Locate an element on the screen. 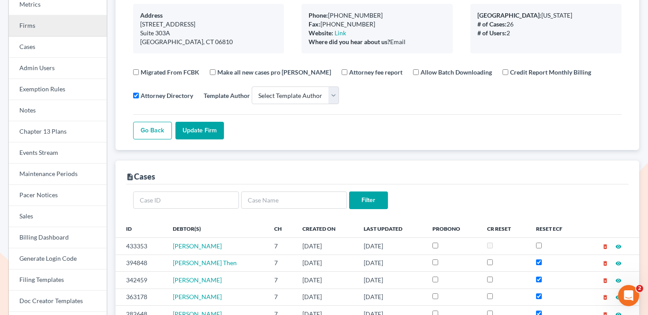 The image size is (648, 315). a: Maintenance Periods is located at coordinates (58, 174).